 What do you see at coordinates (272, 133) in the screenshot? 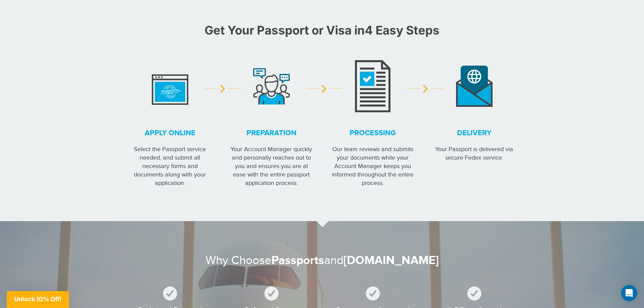
I see `strong: Preparation` at bounding box center [272, 133].